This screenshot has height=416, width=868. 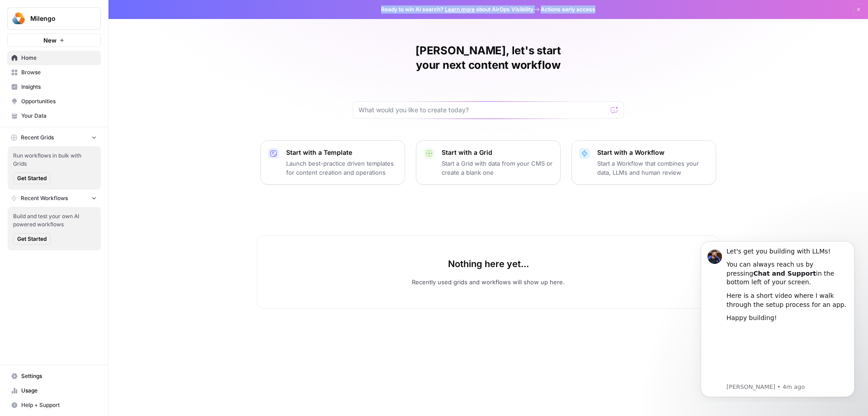 What do you see at coordinates (54, 19) in the screenshot?
I see `button: Workspace: Milengo` at bounding box center [54, 19].